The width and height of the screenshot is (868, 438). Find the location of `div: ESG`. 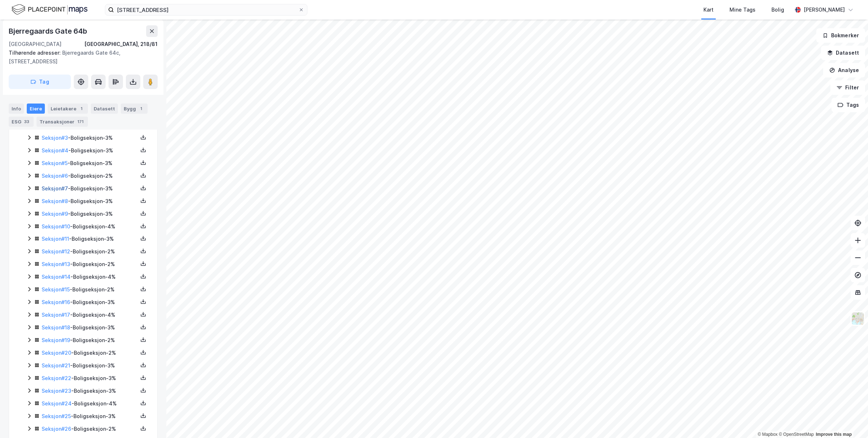

div: ESG is located at coordinates (21, 122).